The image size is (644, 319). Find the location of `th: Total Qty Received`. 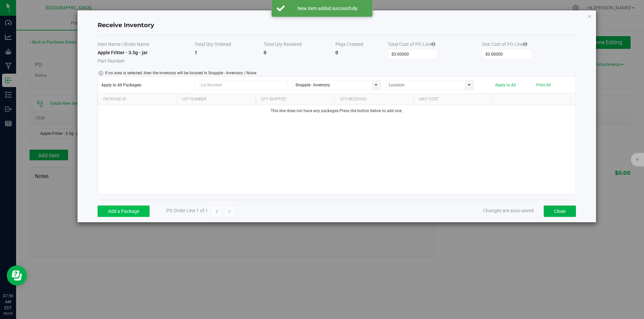

th: Total Qty Received is located at coordinates (300, 45).